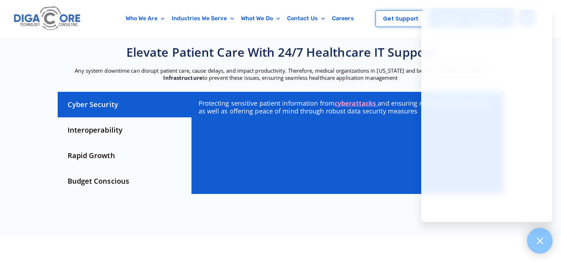  Describe the element at coordinates (281, 52) in the screenshot. I see `h2: Elevate Patient Care with 24/7 Healthcare IT Support` at that location.